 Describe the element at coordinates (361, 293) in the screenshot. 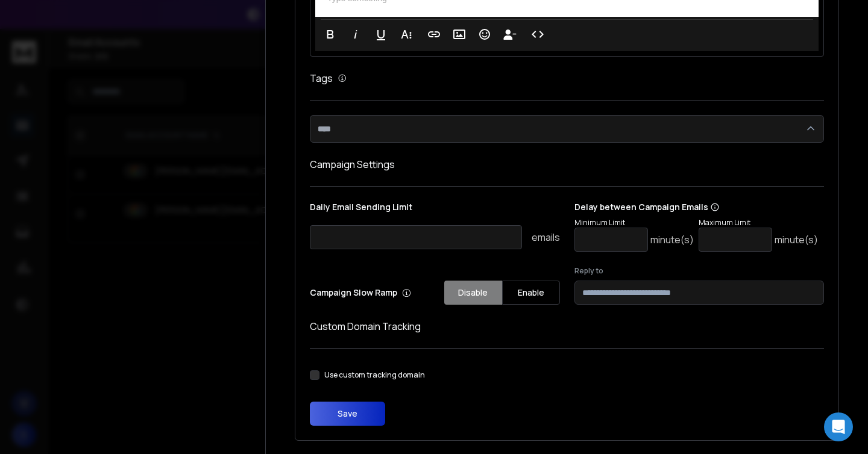

I see `p: Campaign Slow Ramp` at that location.